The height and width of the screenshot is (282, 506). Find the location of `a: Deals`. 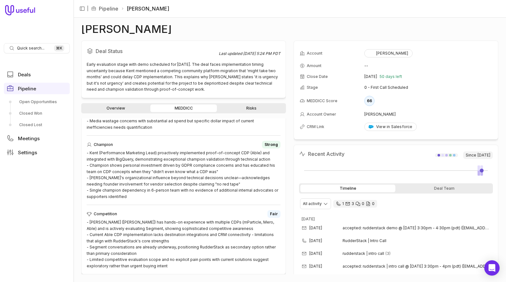

a: Deals is located at coordinates (37, 74).